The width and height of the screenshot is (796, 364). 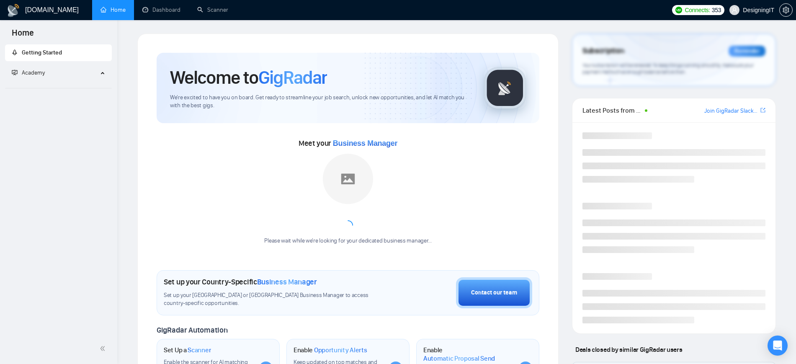 I want to click on span: Opportunity Alerts, so click(x=341, y=350).